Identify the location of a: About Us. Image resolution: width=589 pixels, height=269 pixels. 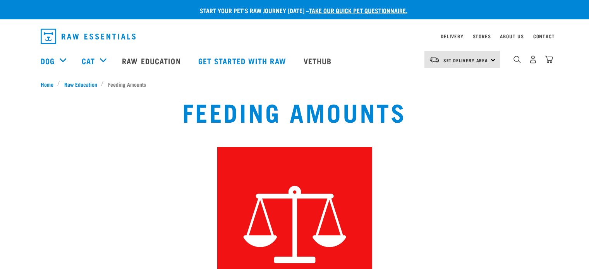
(511, 36).